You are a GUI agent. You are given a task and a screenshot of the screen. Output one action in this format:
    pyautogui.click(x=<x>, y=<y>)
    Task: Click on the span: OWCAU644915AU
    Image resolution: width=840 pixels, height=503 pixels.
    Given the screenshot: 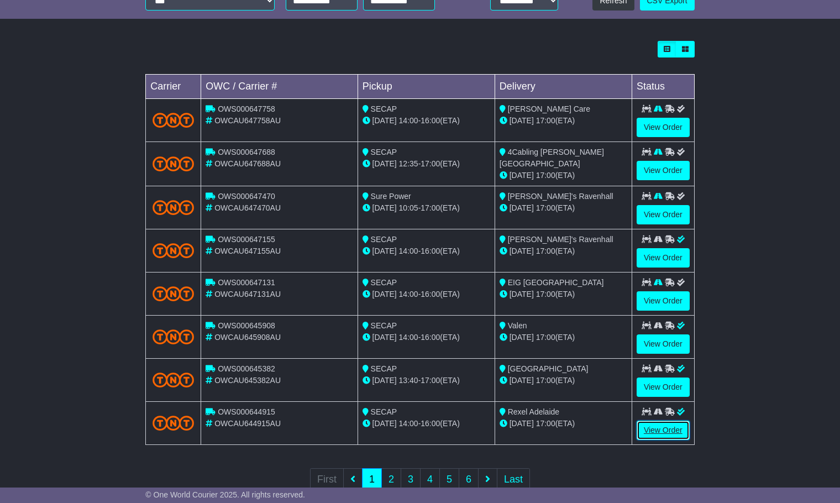 What is the action you would take?
    pyautogui.click(x=248, y=423)
    